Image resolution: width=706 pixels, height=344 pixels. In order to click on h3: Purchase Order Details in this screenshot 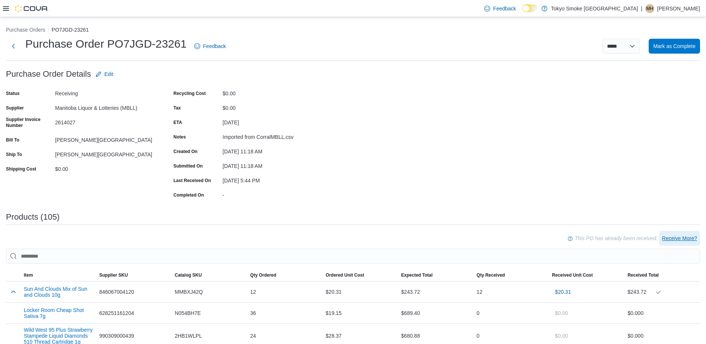, I will do `click(48, 74)`.